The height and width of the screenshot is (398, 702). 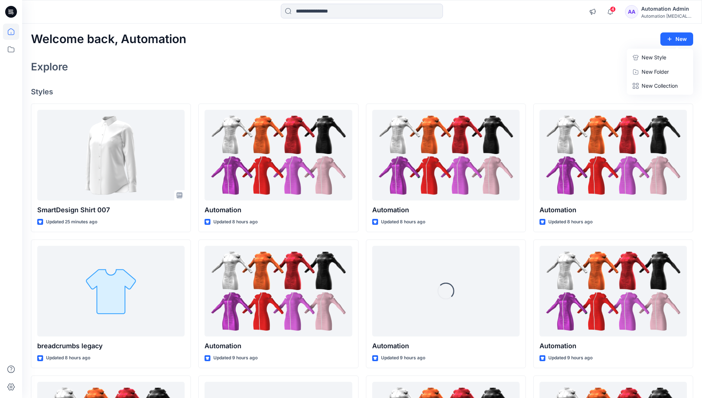 I want to click on p: New Style, so click(x=654, y=57).